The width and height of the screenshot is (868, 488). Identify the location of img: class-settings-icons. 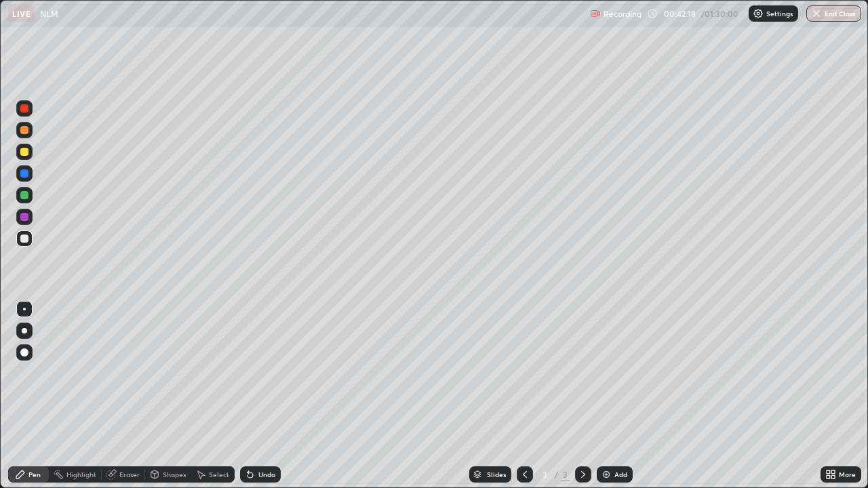
(758, 14).